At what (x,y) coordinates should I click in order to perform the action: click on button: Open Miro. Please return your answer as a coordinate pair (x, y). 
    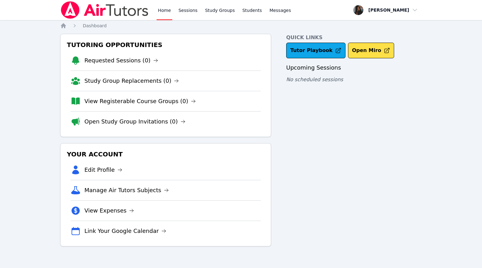
    Looking at the image, I should click on (371, 51).